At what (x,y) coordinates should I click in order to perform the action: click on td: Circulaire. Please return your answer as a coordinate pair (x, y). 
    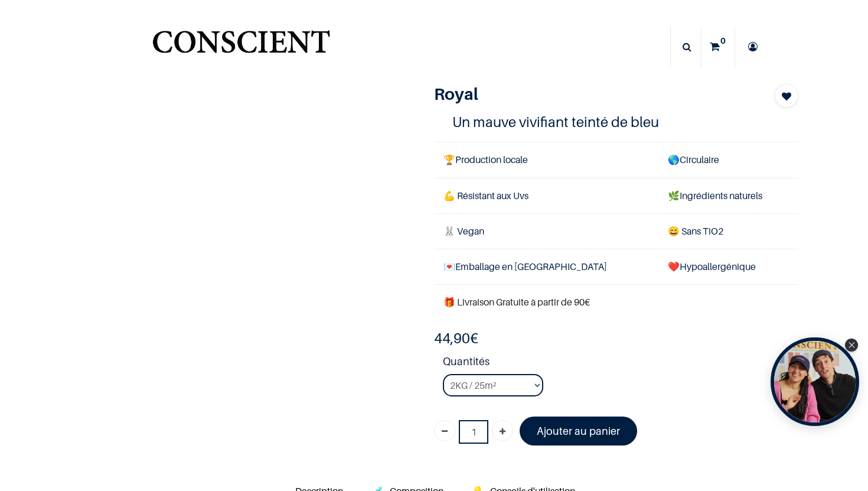
    Looking at the image, I should click on (728, 160).